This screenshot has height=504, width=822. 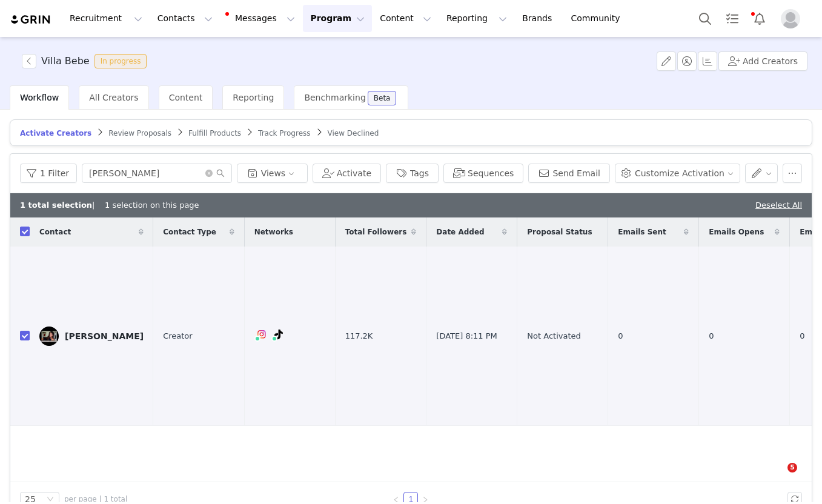 What do you see at coordinates (221, 173) in the screenshot?
I see `i: icon: search` at bounding box center [221, 173].